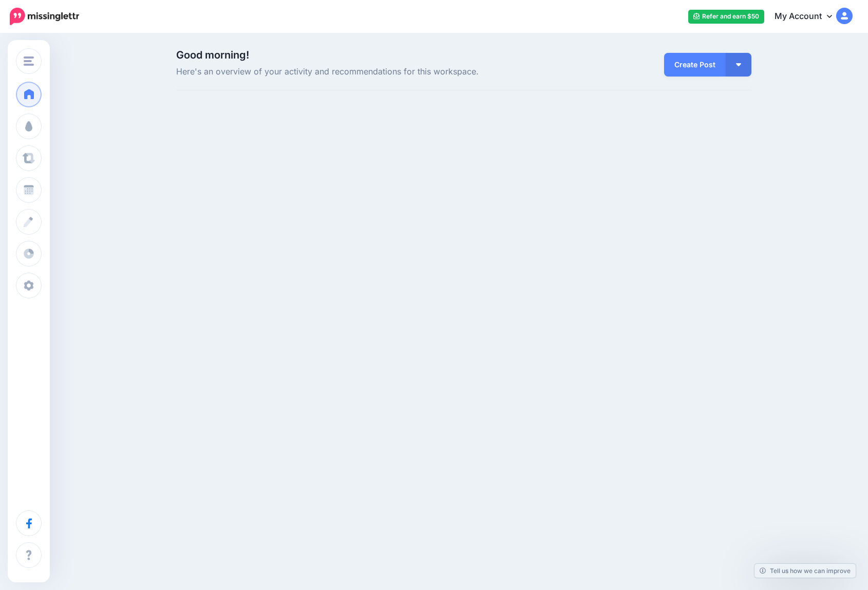 This screenshot has width=868, height=590. What do you see at coordinates (44, 17) in the screenshot?
I see `img: Missinglettr` at bounding box center [44, 17].